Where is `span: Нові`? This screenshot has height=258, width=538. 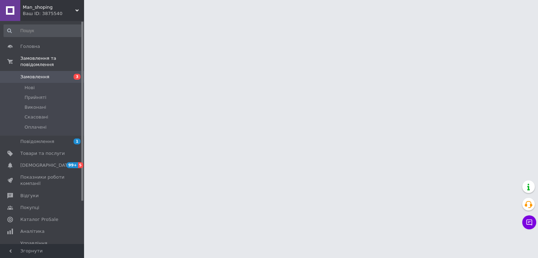
span: Нові is located at coordinates (29, 88).